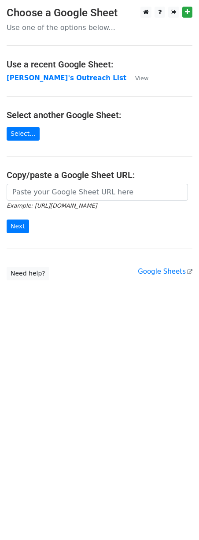 The width and height of the screenshot is (199, 540). Describe the element at coordinates (23, 133) in the screenshot. I see `a: Select...` at that location.